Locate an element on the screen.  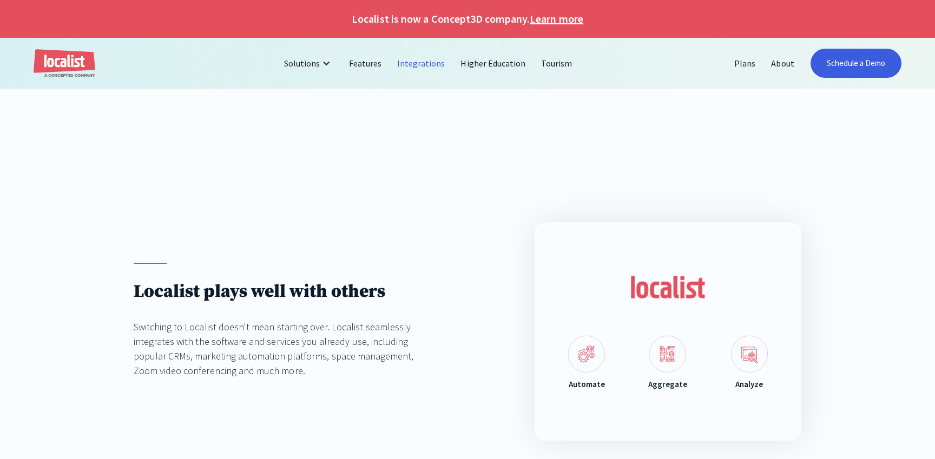
div: Switching to Localist doesn't mean starting over. Localist seamlessly integrates with the softwar... is located at coordinates (284, 349).